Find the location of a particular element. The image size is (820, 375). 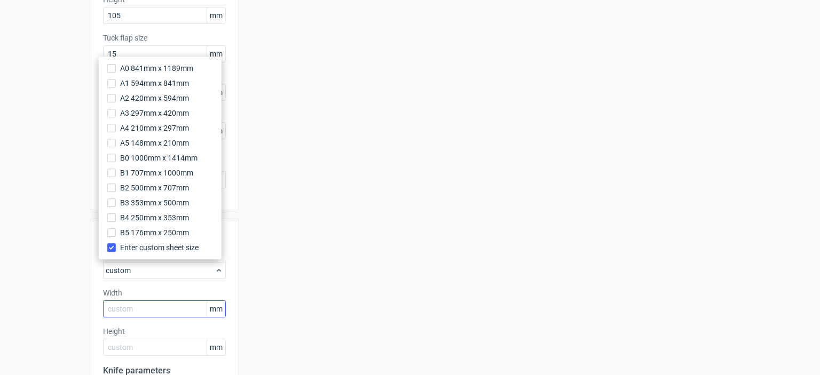

div: custom is located at coordinates (164, 271).